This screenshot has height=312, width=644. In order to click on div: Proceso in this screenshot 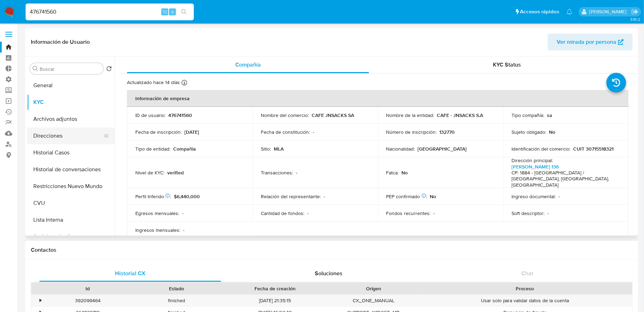, I will do `click(525, 289)`.